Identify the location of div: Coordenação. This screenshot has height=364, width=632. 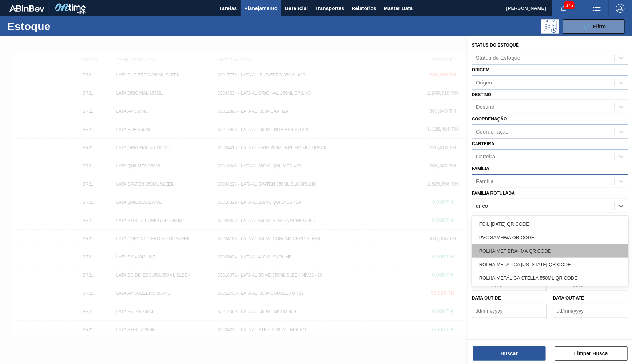
(492, 132).